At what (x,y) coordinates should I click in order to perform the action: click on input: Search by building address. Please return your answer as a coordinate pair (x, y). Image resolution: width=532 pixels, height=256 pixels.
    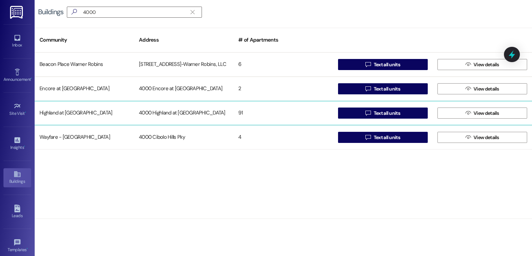
    Looking at the image, I should click on (135, 12).